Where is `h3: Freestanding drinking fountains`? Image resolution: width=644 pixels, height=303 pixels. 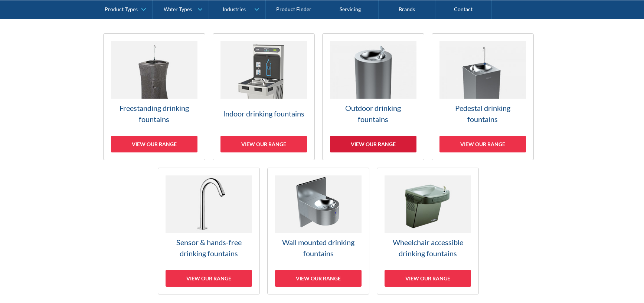
h3: Freestanding drinking fountains is located at coordinates (154, 113).